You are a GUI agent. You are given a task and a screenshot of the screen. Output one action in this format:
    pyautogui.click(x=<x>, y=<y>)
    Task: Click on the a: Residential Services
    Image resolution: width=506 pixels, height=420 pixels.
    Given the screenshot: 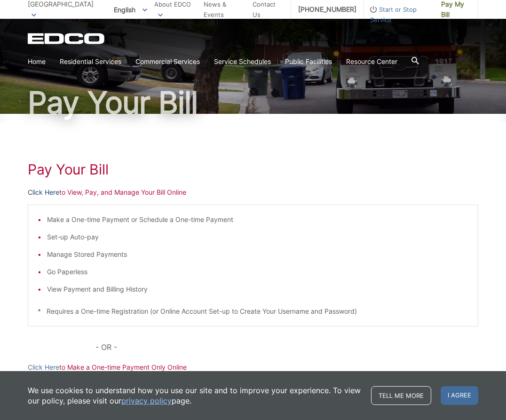 What is the action you would take?
    pyautogui.click(x=90, y=62)
    